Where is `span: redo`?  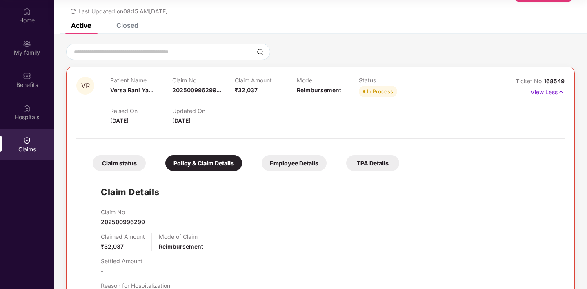 span: redo is located at coordinates (73, 11).